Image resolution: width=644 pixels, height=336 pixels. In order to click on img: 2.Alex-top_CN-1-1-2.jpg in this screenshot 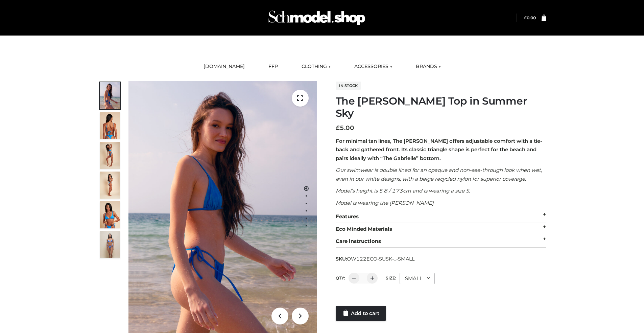, I will do `click(110, 215)`.